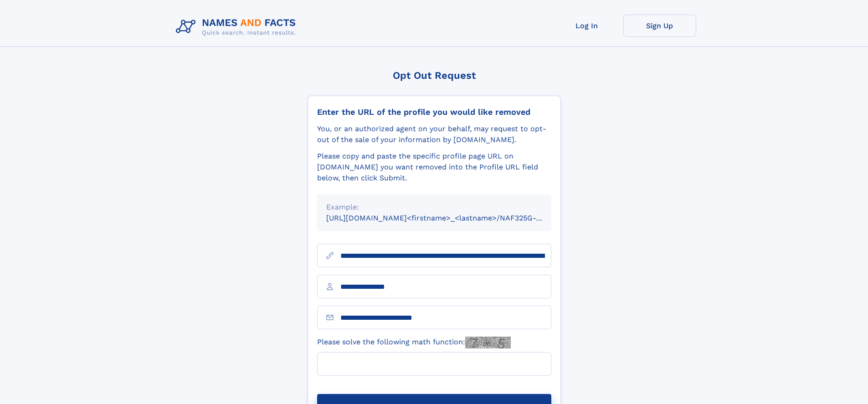  Describe the element at coordinates (414, 343) in the screenshot. I see `label: Please solve the following math function:` at that location.